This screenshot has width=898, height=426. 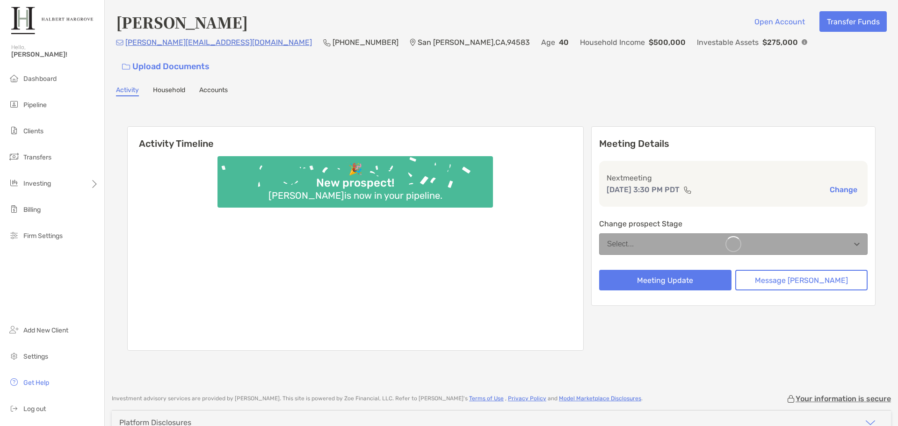 What do you see at coordinates (35, 409) in the screenshot?
I see `span: Log out` at bounding box center [35, 409].